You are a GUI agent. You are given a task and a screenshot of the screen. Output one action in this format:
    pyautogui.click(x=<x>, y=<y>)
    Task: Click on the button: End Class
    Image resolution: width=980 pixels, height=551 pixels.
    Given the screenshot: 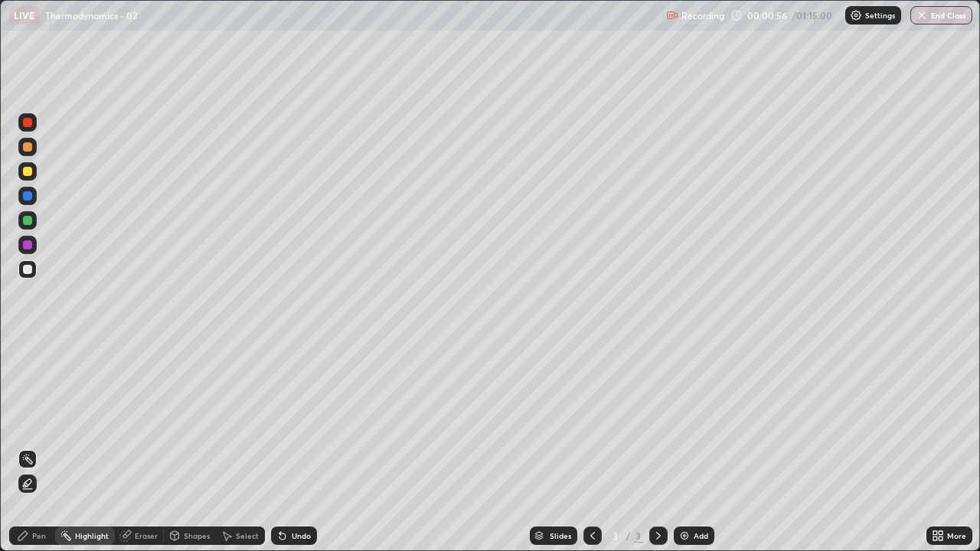 What is the action you would take?
    pyautogui.click(x=941, y=15)
    